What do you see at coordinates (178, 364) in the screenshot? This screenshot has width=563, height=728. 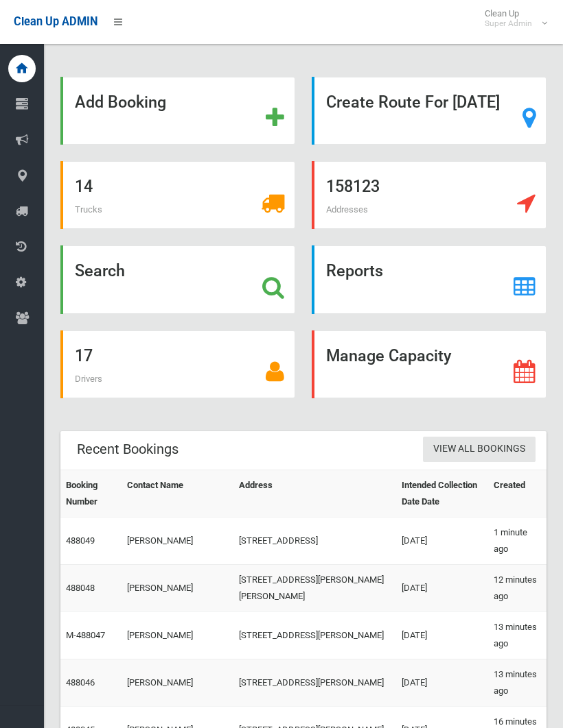 I see `a: 17 Drivers` at bounding box center [178, 364].